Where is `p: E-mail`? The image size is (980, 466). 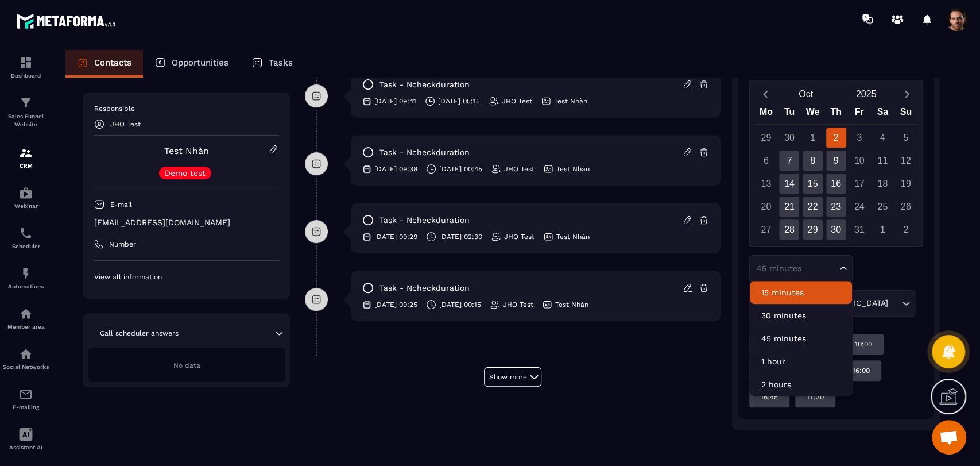 p: E-mail is located at coordinates (121, 204).